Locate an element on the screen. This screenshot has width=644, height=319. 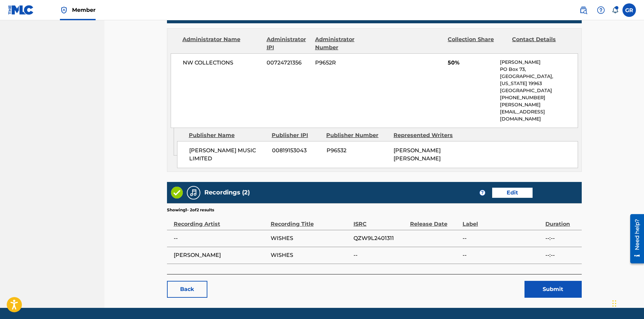
div: Administrator Name is located at coordinates (222, 44).